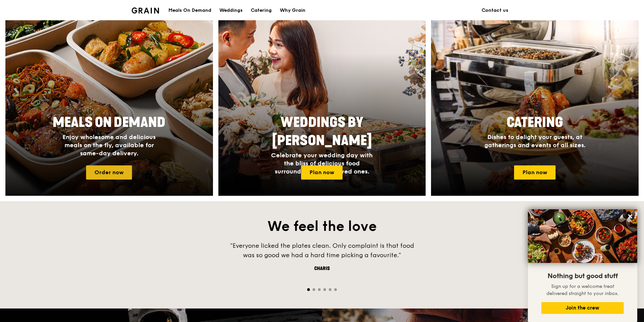 The height and width of the screenshot is (322, 644). What do you see at coordinates (535, 141) in the screenshot?
I see `span: Dishes to delight your guests, at gatherings and events of all sizes.` at bounding box center [535, 141].